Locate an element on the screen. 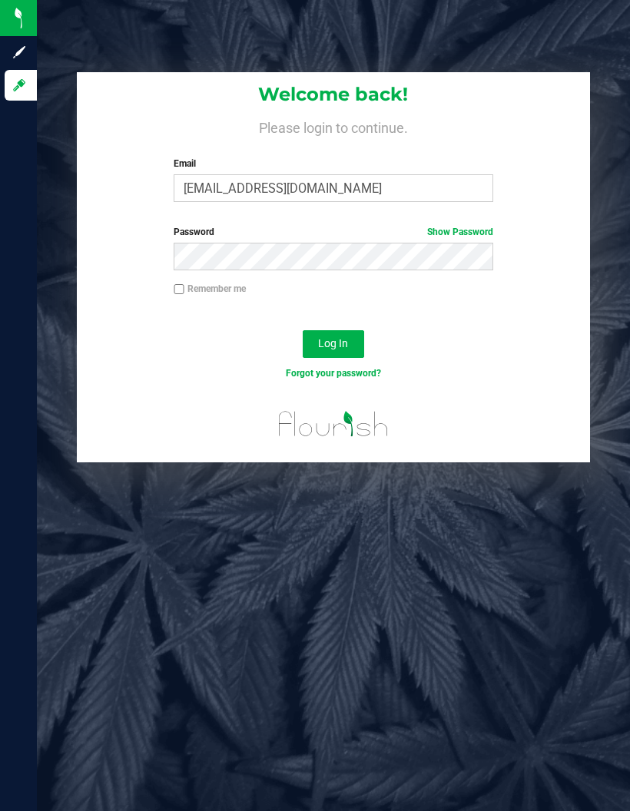 The width and height of the screenshot is (630, 811). a: Forgot your password? is located at coordinates (333, 373).